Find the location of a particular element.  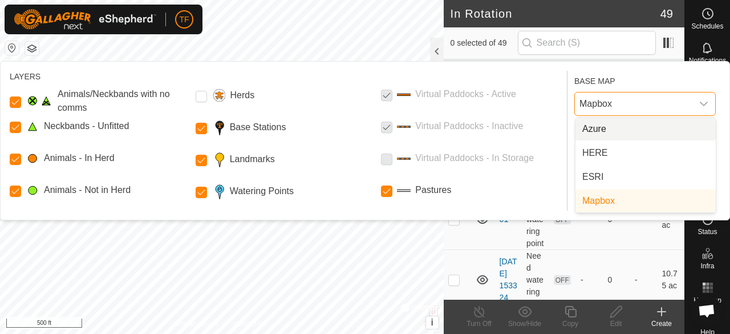

div: Show/Hide is located at coordinates (525, 324).